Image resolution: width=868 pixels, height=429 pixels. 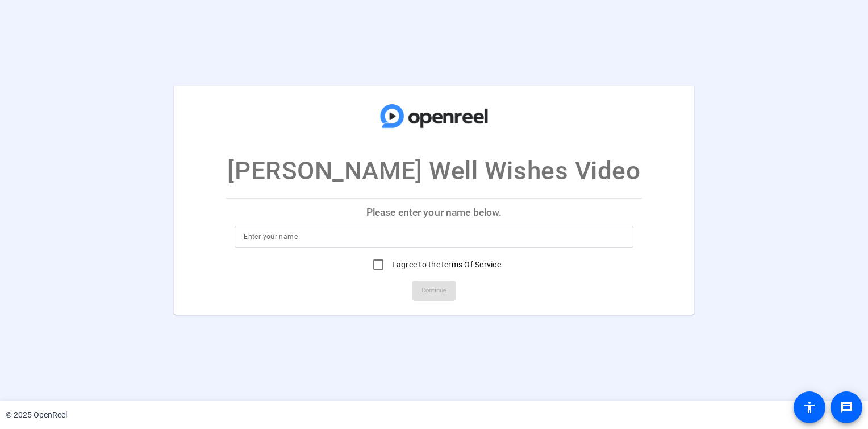 What do you see at coordinates (434, 212) in the screenshot?
I see `p: Please enter your name below.` at bounding box center [434, 212].